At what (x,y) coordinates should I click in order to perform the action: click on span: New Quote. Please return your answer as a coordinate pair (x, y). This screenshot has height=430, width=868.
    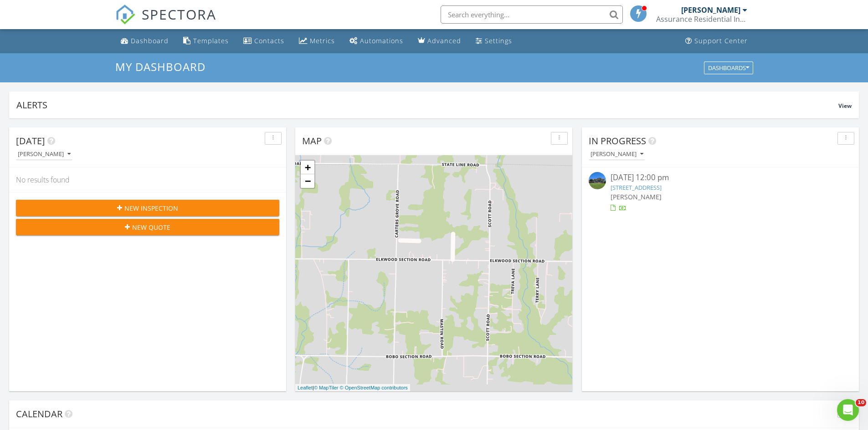
    Looking at the image, I should click on (152, 228).